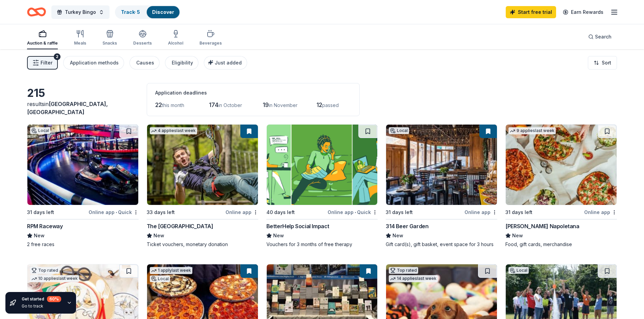 This screenshot has height=319, width=644. Describe the element at coordinates (94, 63) in the screenshot. I see `button: Application methods` at that location.